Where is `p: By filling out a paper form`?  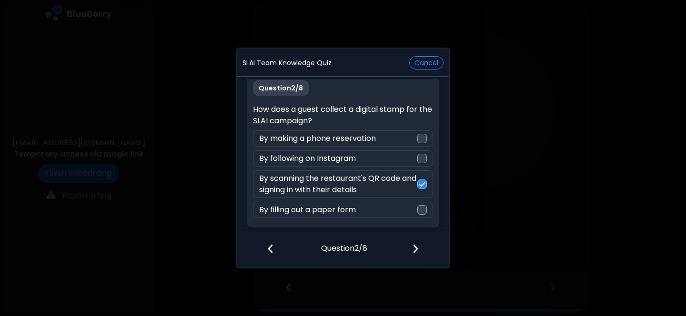
p: By filling out a paper form is located at coordinates (307, 210).